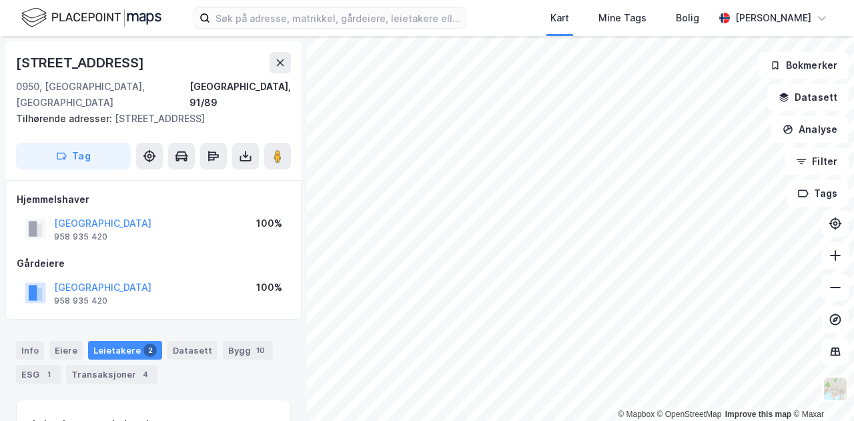 The width and height of the screenshot is (854, 421). Describe the element at coordinates (622, 18) in the screenshot. I see `div: Mine Tags` at that location.